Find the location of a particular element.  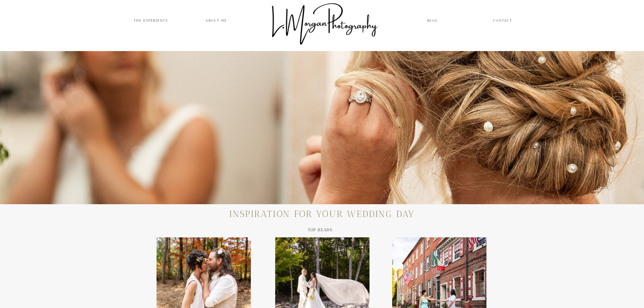

a: ABOUT me is located at coordinates (217, 21).